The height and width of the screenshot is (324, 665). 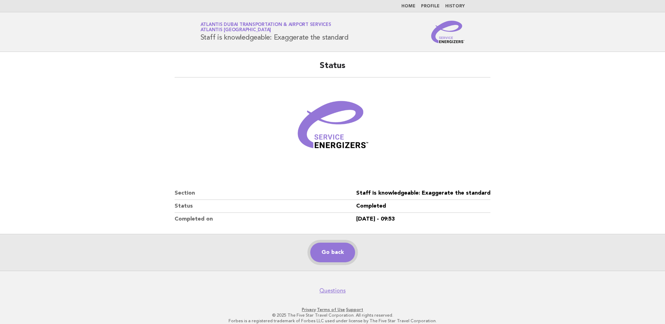 I want to click on dd: Completed, so click(x=423, y=206).